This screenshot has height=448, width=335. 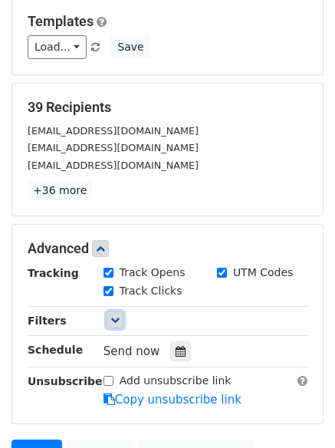 I want to click on div: Chat Widget, so click(x=297, y=411).